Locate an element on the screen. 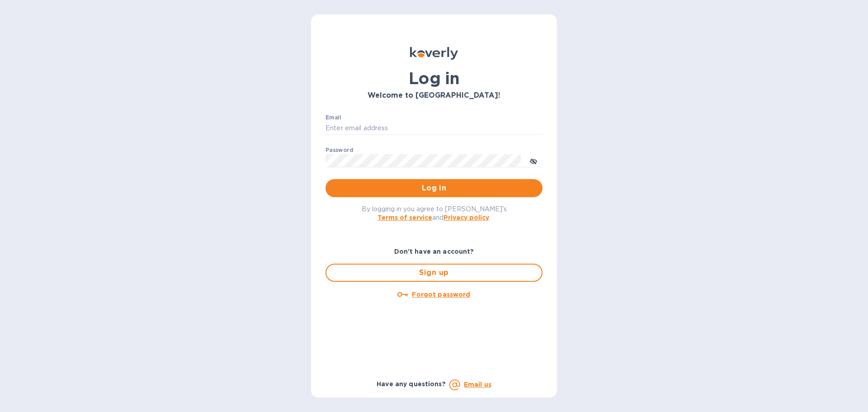 The image size is (868, 412). button: Log in is located at coordinates (434, 188).